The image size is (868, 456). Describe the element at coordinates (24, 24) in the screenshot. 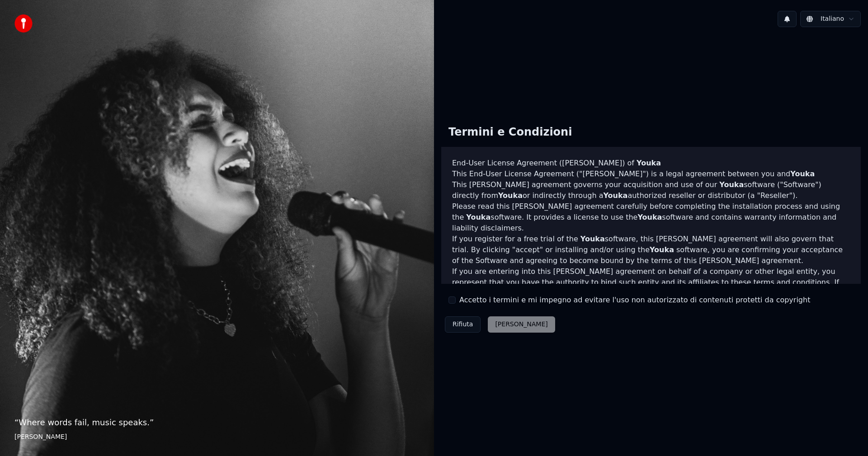

I see `img: youka` at that location.